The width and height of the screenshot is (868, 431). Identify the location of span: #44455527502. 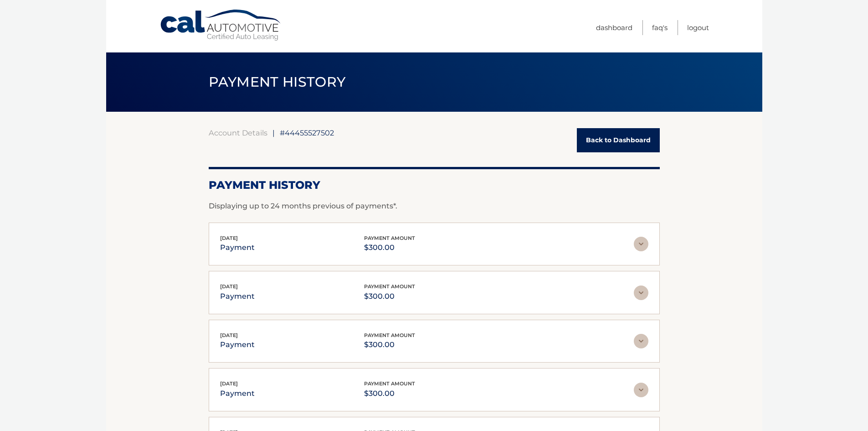
(307, 132).